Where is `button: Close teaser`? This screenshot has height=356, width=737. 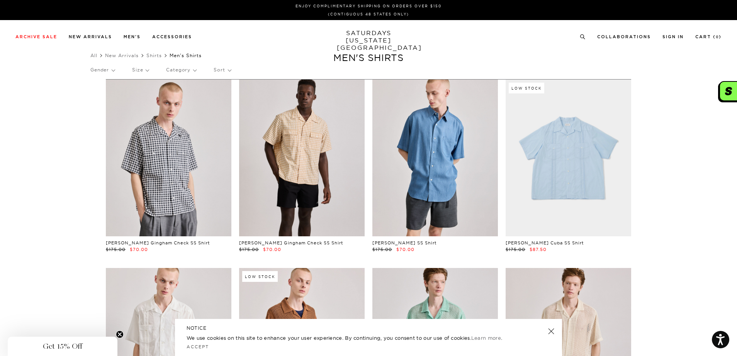
button: Close teaser is located at coordinates (120, 334).